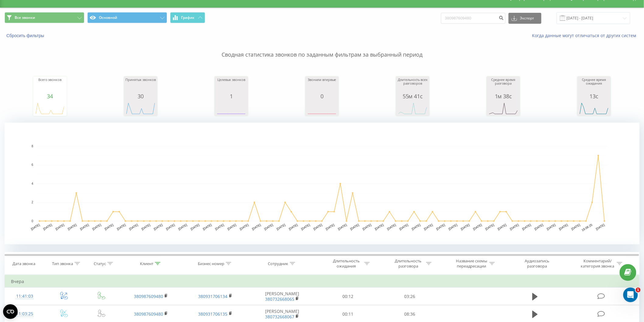 The height and width of the screenshot is (322, 644). Describe the element at coordinates (322, 49) in the screenshot. I see `p: Сводная статистика звонков по заданным фильтрам за выбранный период` at that location.